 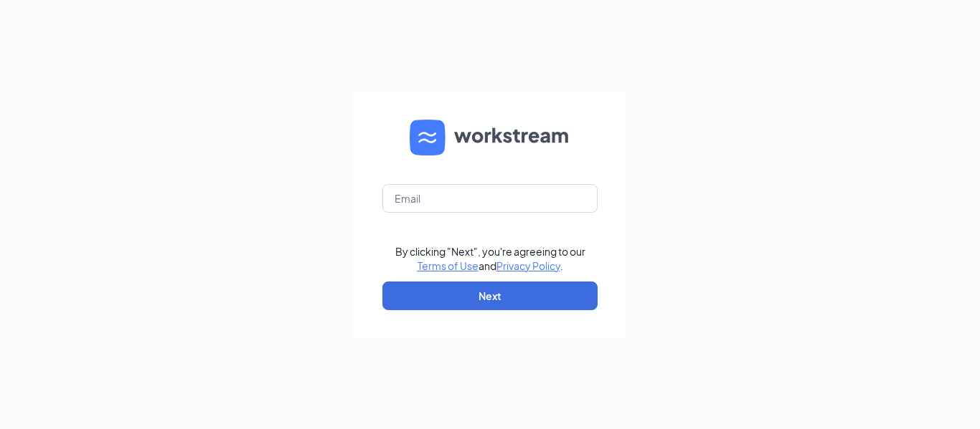 What do you see at coordinates (490, 198) in the screenshot?
I see `input: Email` at bounding box center [490, 198].